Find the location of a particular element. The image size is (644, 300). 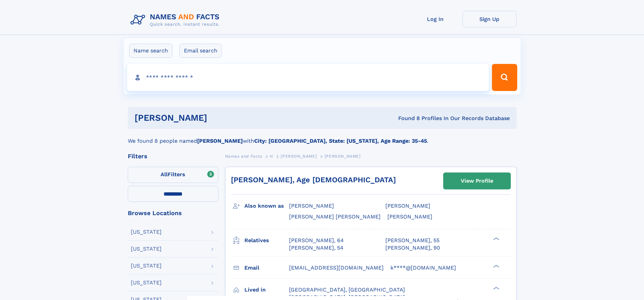

div: Filters is located at coordinates (173, 156).